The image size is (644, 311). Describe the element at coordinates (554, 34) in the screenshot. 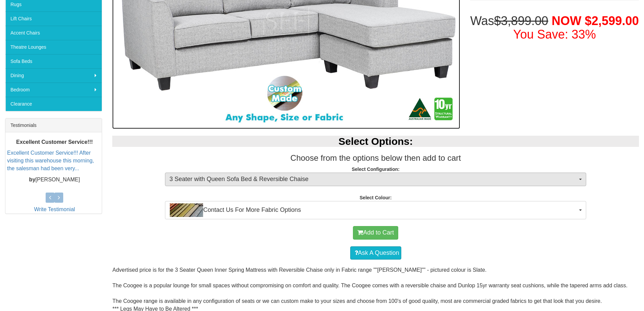

I see `font: You Save: 33%` at that location.